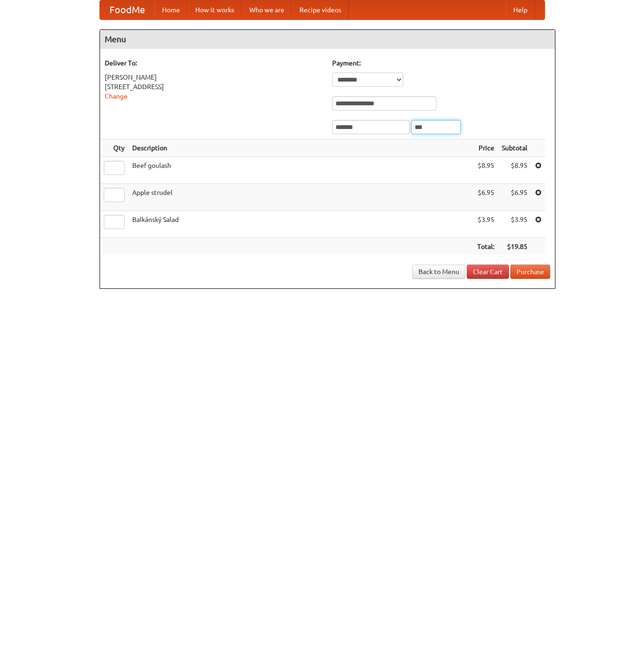 The width and height of the screenshot is (644, 671). I want to click on td: Beef goulash, so click(301, 170).